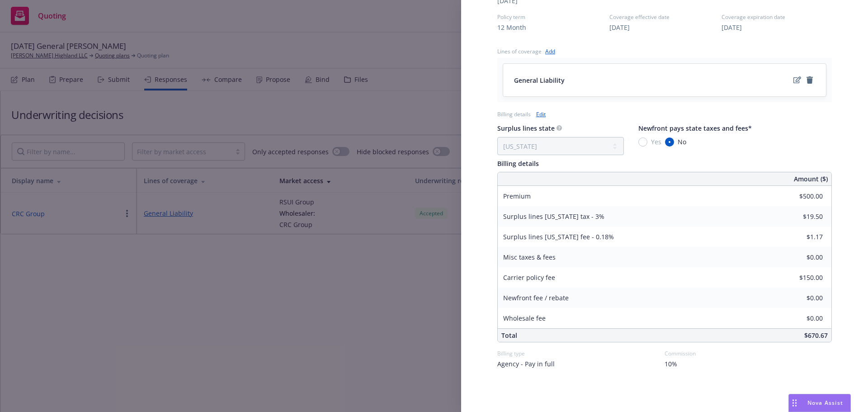 The image size is (868, 412). What do you see at coordinates (825, 403) in the screenshot?
I see `span: Nova Assist` at bounding box center [825, 403].